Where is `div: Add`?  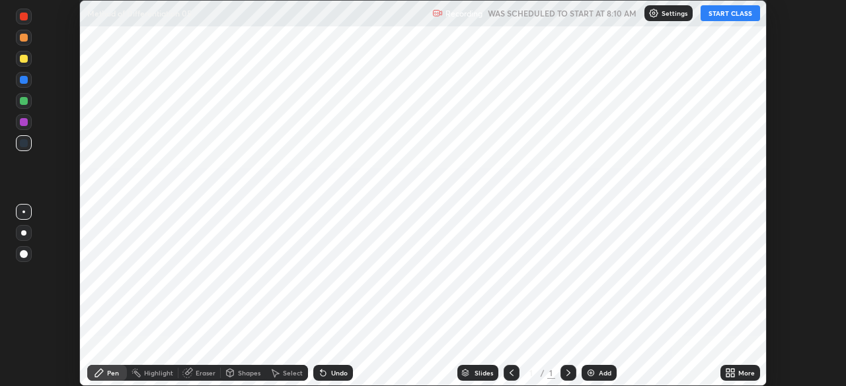 div: Add is located at coordinates (605, 373).